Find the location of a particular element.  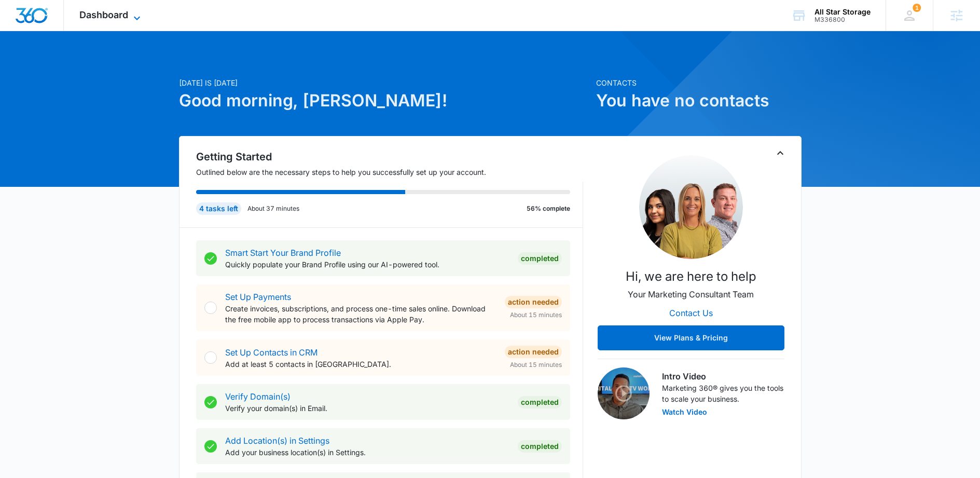

div: account name is located at coordinates (842, 12).